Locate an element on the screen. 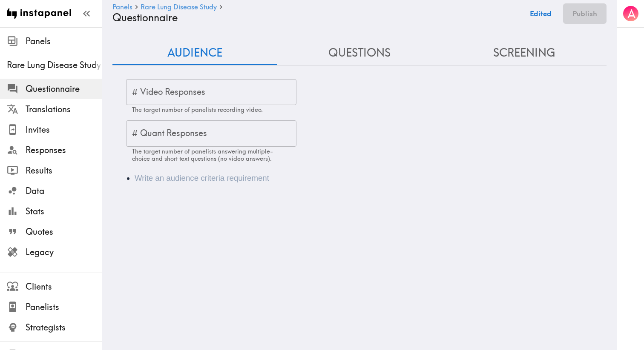 The height and width of the screenshot is (350, 644). span: Quotes is located at coordinates (64, 232).